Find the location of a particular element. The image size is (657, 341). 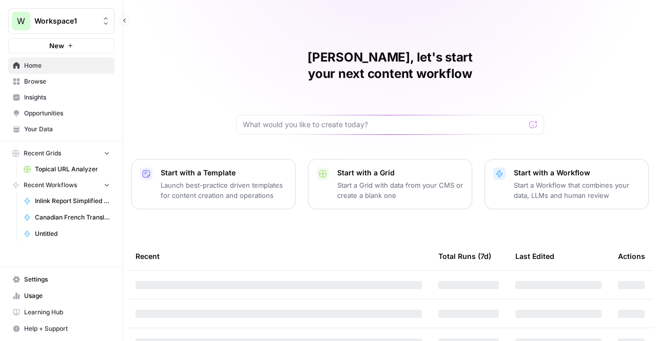

span: Insights is located at coordinates (67, 97).